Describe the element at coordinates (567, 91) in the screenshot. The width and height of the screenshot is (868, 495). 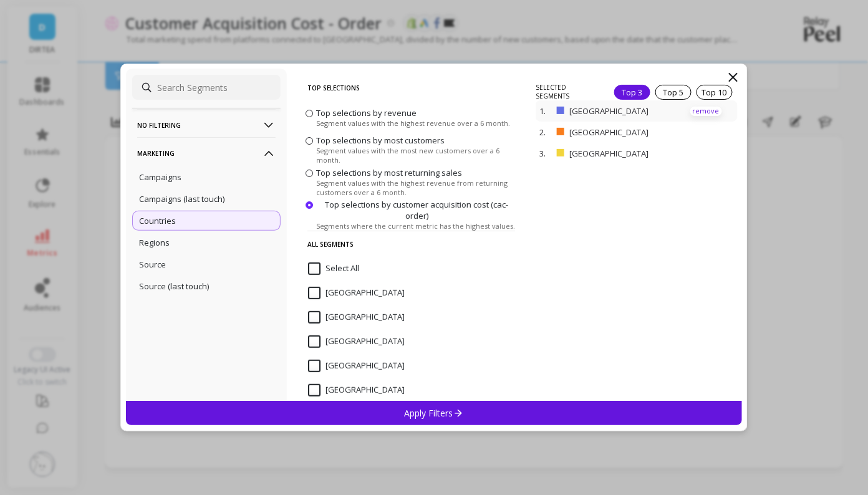
I see `p: SELECTED SEGMENTS` at that location.